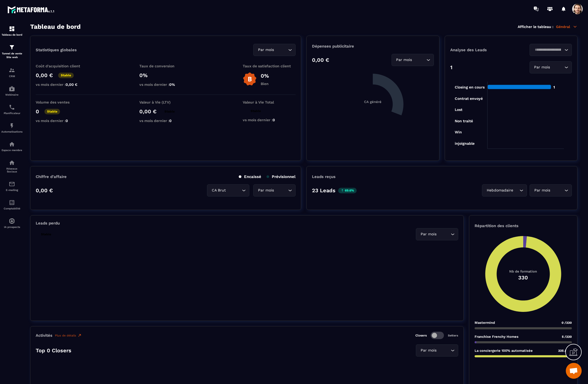  What do you see at coordinates (12, 107) in the screenshot?
I see `img: scheduler` at bounding box center [12, 107].